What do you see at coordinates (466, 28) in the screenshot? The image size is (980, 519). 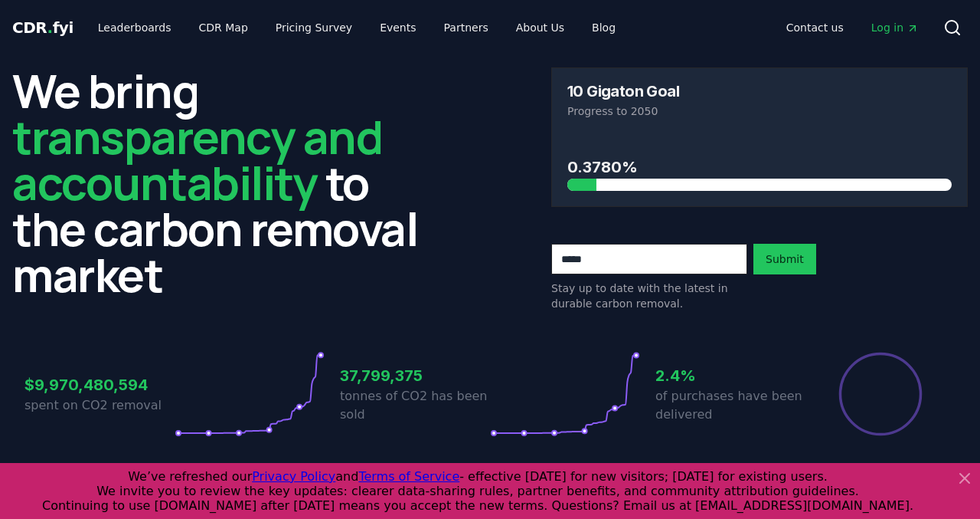 I see `a: Partners` at bounding box center [466, 28].